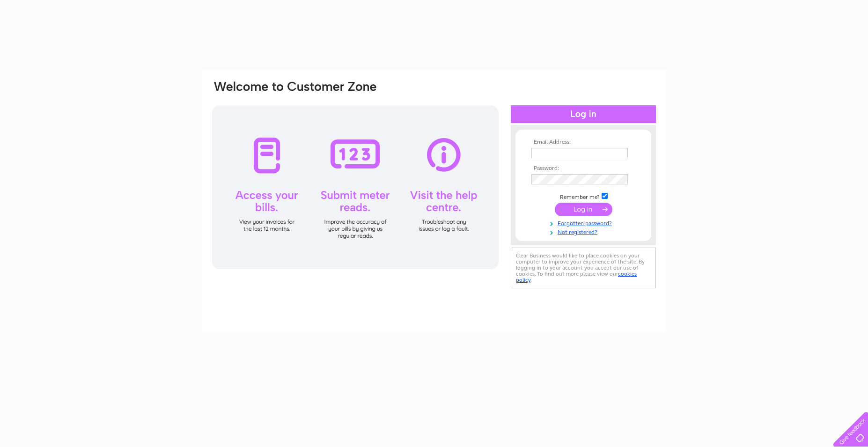 The height and width of the screenshot is (447, 868). I want to click on a: cookies policy, so click(576, 277).